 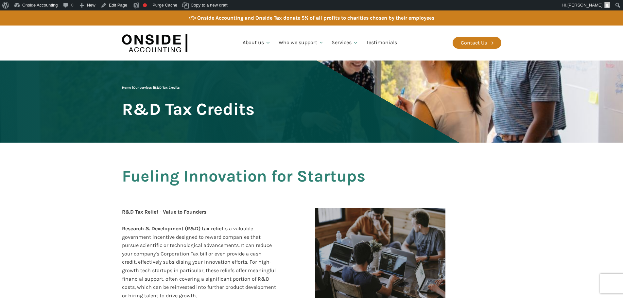 What do you see at coordinates (301, 43) in the screenshot?
I see `a: Who we support` at bounding box center [301, 43].